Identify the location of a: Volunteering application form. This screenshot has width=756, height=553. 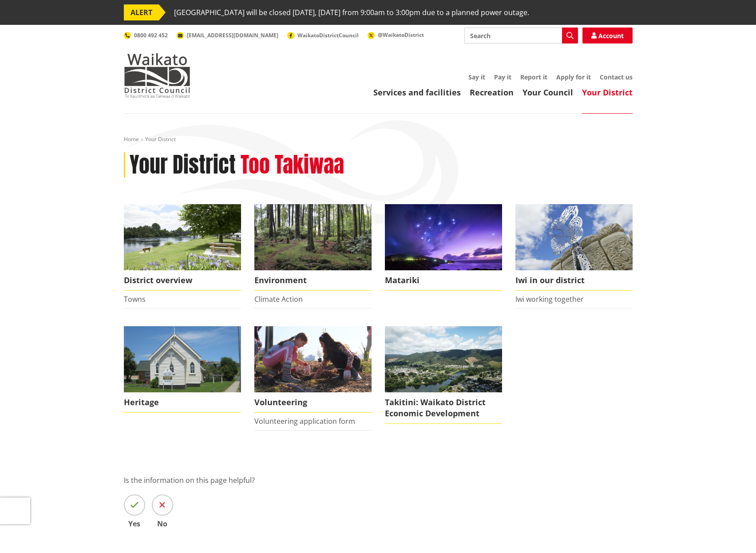
(304, 421).